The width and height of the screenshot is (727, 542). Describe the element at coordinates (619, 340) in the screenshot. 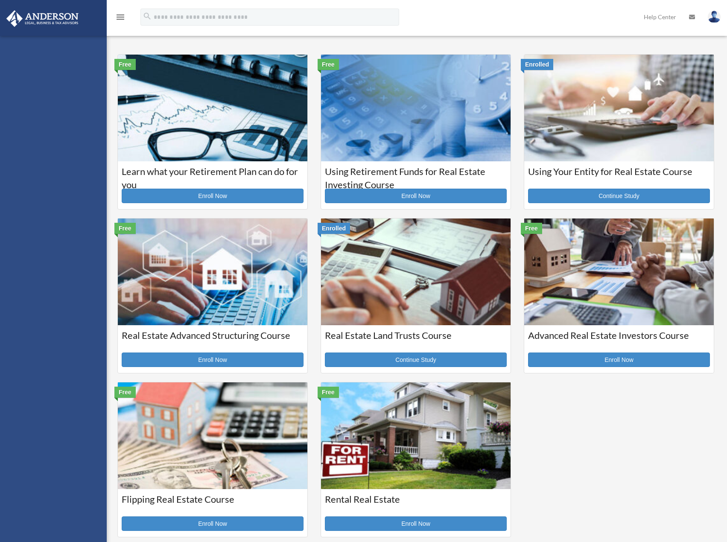

I see `h3: Advanced Real Estate Investors Course` at that location.